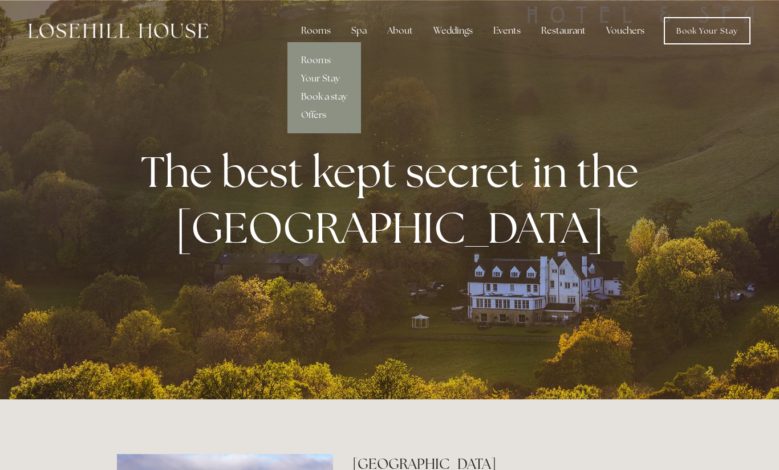 The height and width of the screenshot is (470, 779). I want to click on a: Vouchers, so click(625, 31).